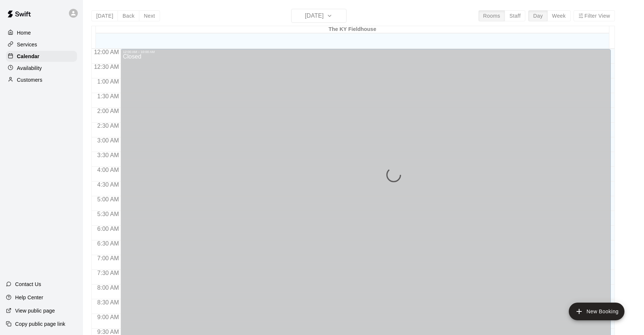 This screenshot has width=644, height=335. What do you see at coordinates (41, 33) in the screenshot?
I see `a: Home` at bounding box center [41, 33].